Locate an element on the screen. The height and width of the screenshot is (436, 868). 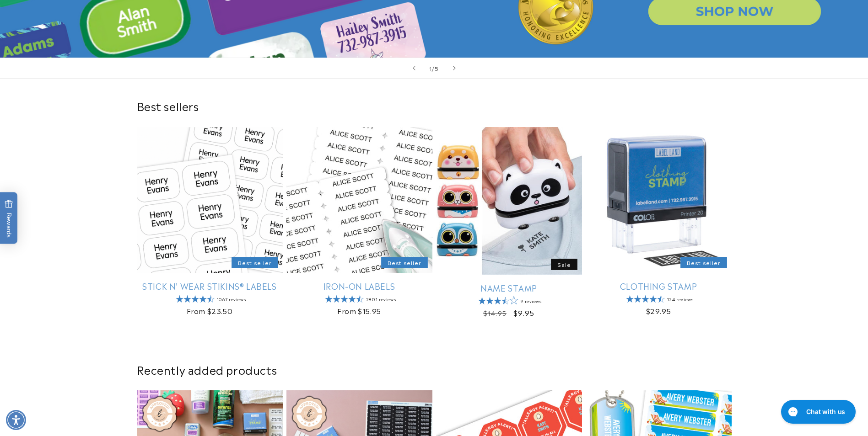
a: Clothing Stamp is located at coordinates (658, 286).